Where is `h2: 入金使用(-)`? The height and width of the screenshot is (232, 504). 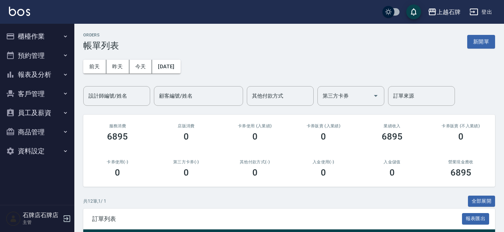 h2: 入金使用(-) is located at coordinates (323, 162).